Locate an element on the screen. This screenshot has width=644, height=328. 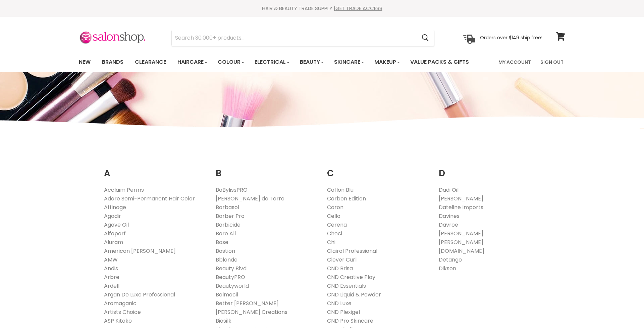
a: Skincare is located at coordinates (348, 62).